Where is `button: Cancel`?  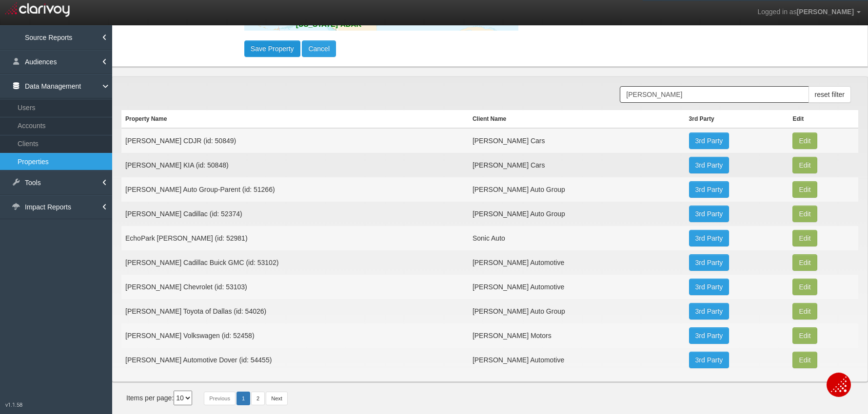 button: Cancel is located at coordinates (319, 49).